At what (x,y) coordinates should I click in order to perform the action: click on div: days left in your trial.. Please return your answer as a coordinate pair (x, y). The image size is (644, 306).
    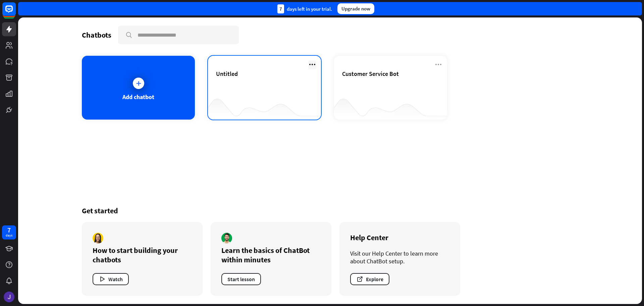
    Looking at the image, I should click on (304, 9).